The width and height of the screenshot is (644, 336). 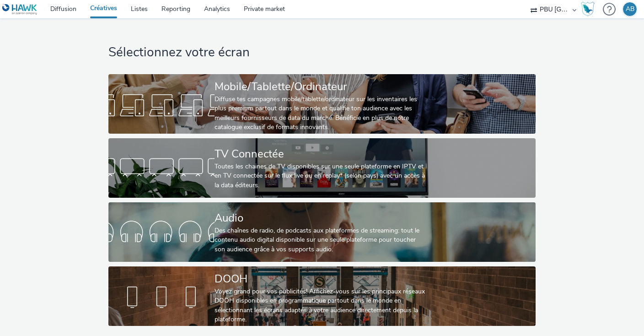 I want to click on a: Hawk Academy, so click(x=590, y=9).